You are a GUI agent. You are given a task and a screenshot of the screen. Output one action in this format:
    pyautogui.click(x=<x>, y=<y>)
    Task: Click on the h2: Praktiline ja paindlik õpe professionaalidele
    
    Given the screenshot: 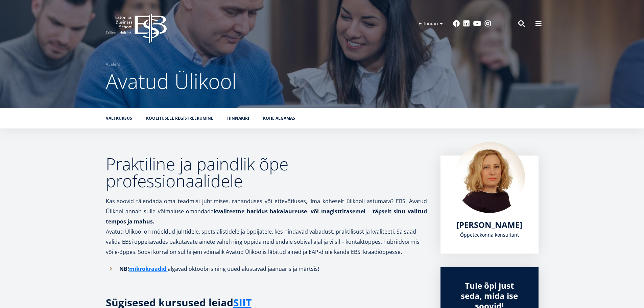 What is the action you would take?
    pyautogui.click(x=266, y=172)
    